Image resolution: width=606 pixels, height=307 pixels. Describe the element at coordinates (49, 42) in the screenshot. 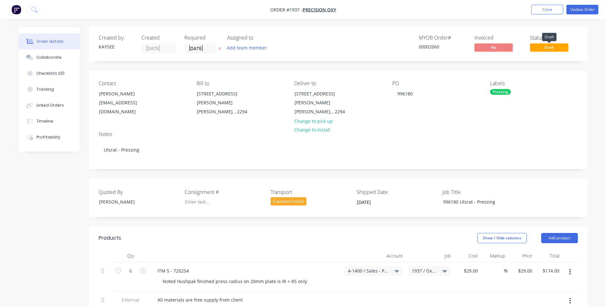

I see `button: Order details` at that location.